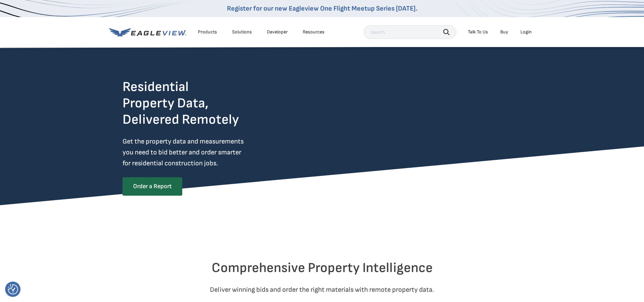 Image resolution: width=644 pixels, height=302 pixels. Describe the element at coordinates (504, 32) in the screenshot. I see `a: Buy` at that location.